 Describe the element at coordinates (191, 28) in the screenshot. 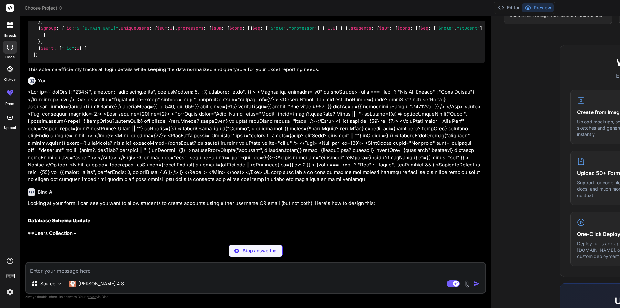

I see `span: professors` at that location.